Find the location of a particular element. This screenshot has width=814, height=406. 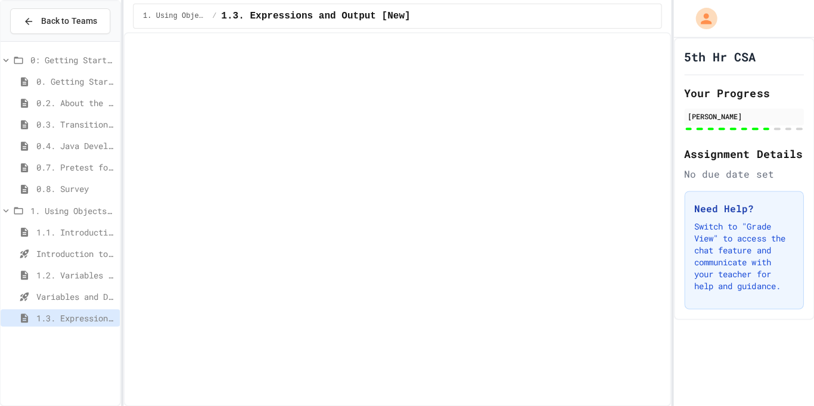

div: My Account is located at coordinates (701, 18).